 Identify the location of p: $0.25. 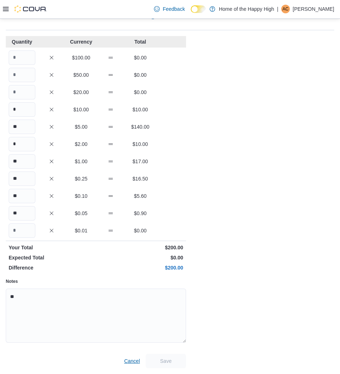
(81, 179).